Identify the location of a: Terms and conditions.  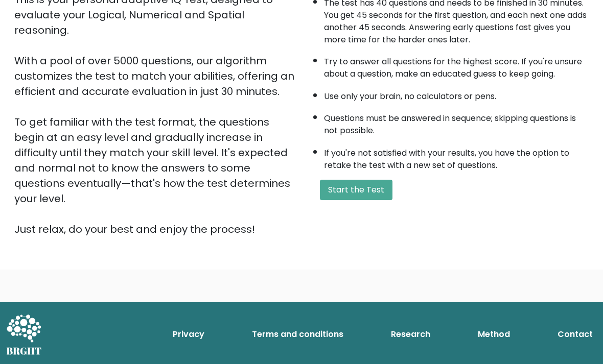
(297, 334).